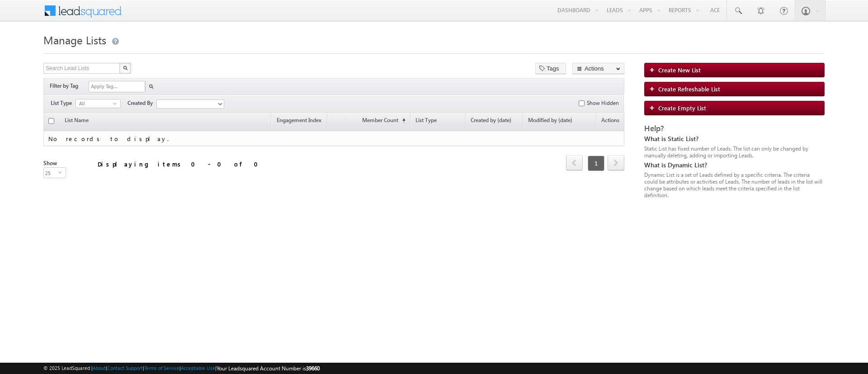  I want to click on div: Help?, so click(734, 128).